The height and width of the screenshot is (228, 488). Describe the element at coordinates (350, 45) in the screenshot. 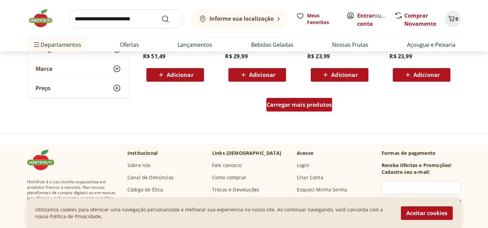

I see `a: Nossas Frutas` at that location.